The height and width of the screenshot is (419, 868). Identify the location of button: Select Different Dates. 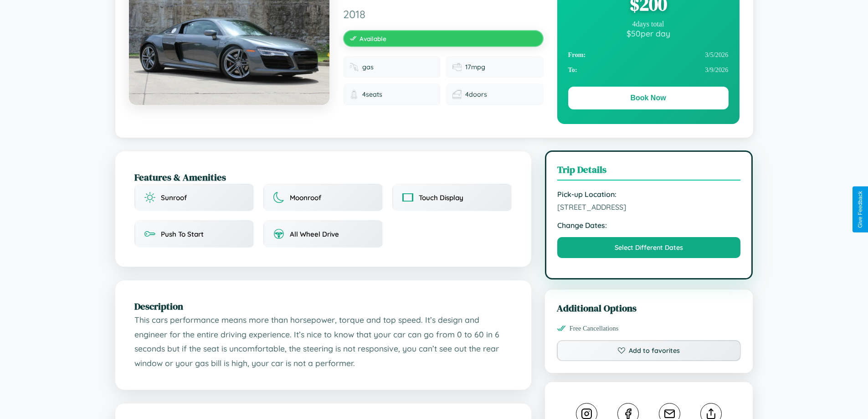
(649, 247).